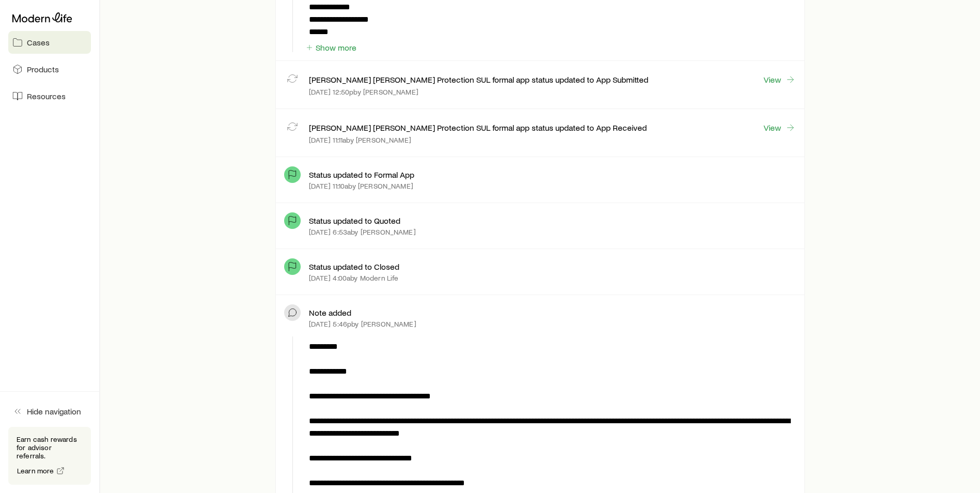 The image size is (980, 493). Describe the element at coordinates (331, 48) in the screenshot. I see `button: Show more` at that location.